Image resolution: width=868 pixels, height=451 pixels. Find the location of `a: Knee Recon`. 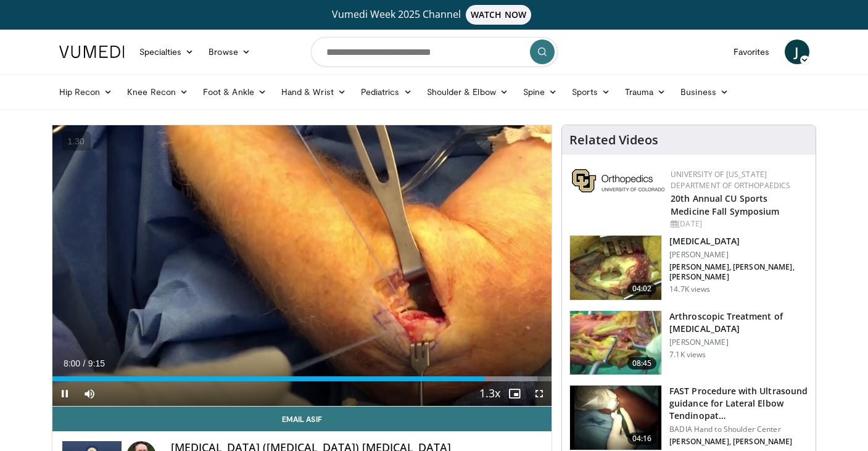

a: Knee Recon is located at coordinates (157, 92).